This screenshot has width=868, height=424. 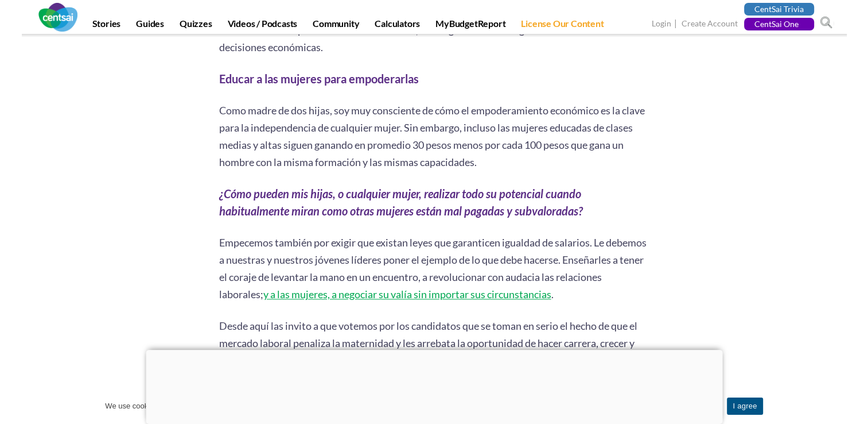 What do you see at coordinates (434, 137) in the screenshot?
I see `p: Como madre de dos hijas, soy muy consciente de cómo el empoderamiento económico es la clave para ...` at bounding box center [434, 137].